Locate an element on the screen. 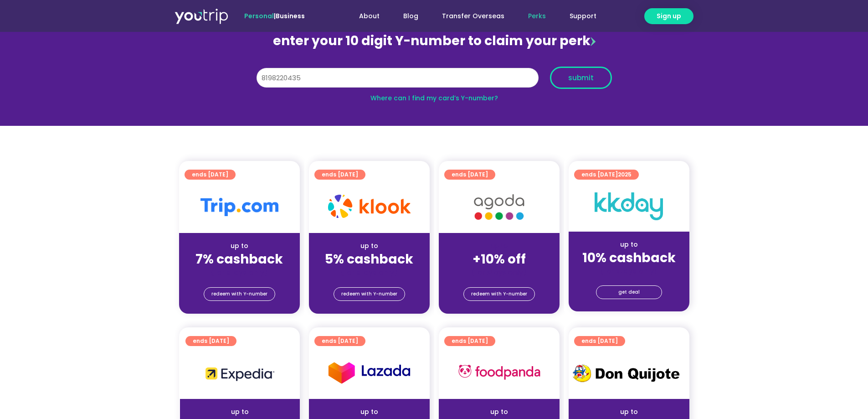 The width and height of the screenshot is (868, 419). strong: 5% cashback is located at coordinates (369, 259).